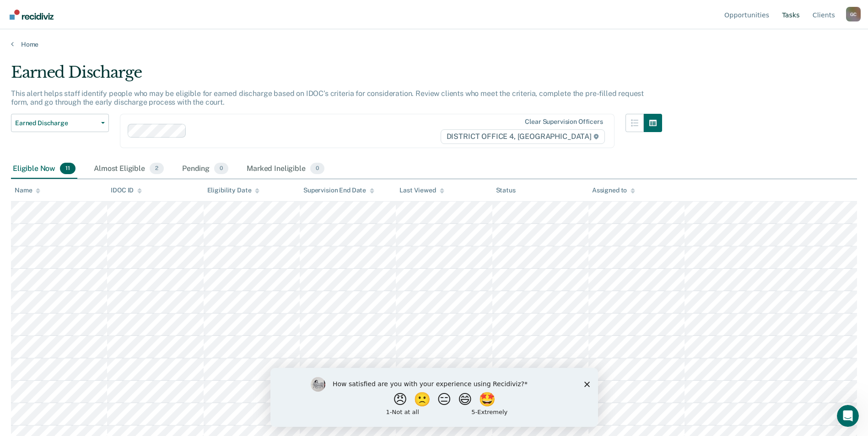  Describe the element at coordinates (105, 44) in the screenshot. I see `div: 1 - Not at all` at that location.